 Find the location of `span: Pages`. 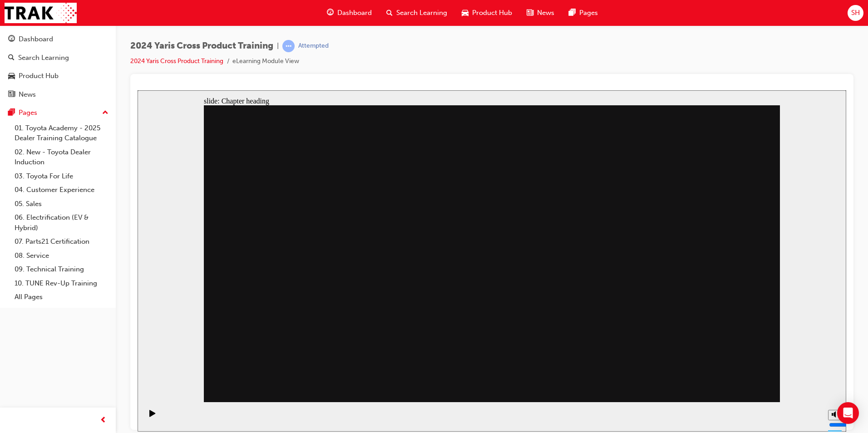

span: Pages is located at coordinates (588, 13).